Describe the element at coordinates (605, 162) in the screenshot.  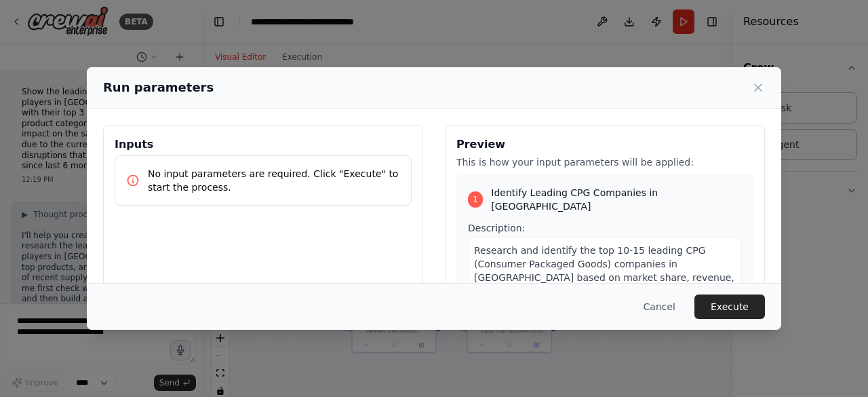
I see `p: This is how your input parameters will be applied:` at that location.